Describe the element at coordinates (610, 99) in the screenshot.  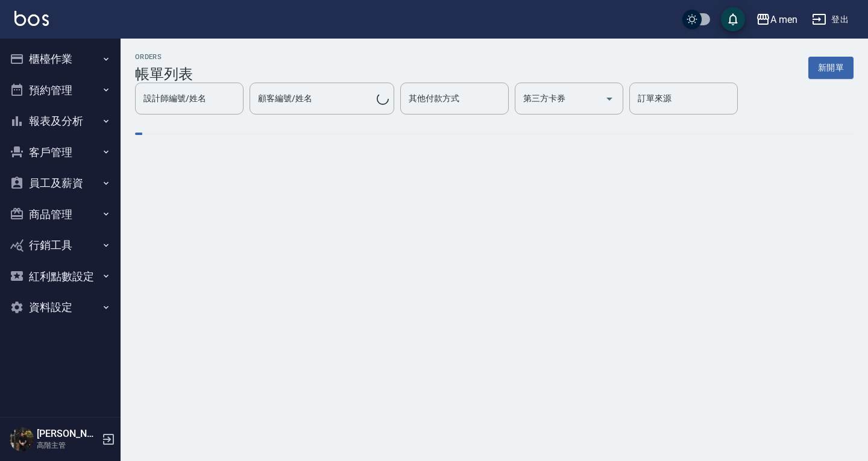
I see `button: Open` at that location.